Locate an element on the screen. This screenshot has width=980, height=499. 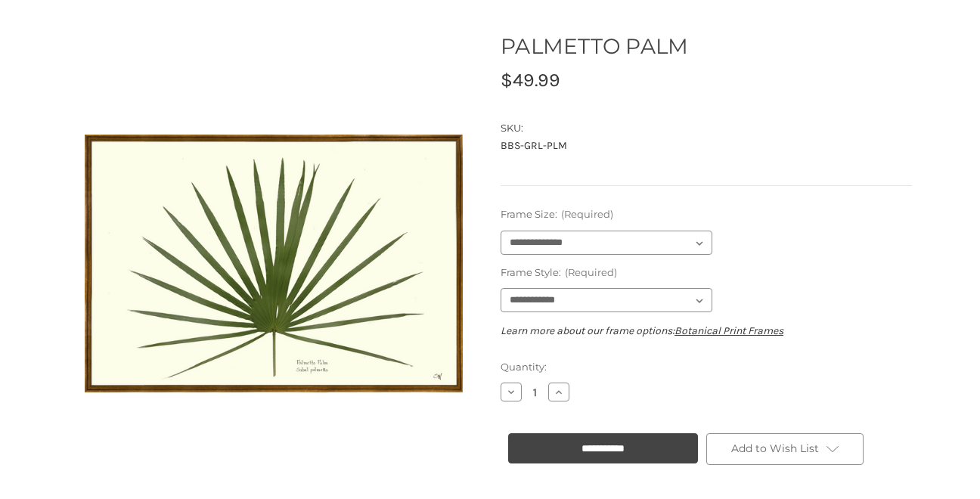
a: Add to Wish List is located at coordinates (785, 449).